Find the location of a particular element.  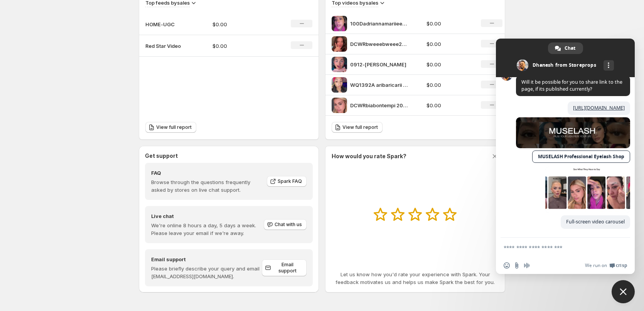

button: Chat with us is located at coordinates (285, 224).